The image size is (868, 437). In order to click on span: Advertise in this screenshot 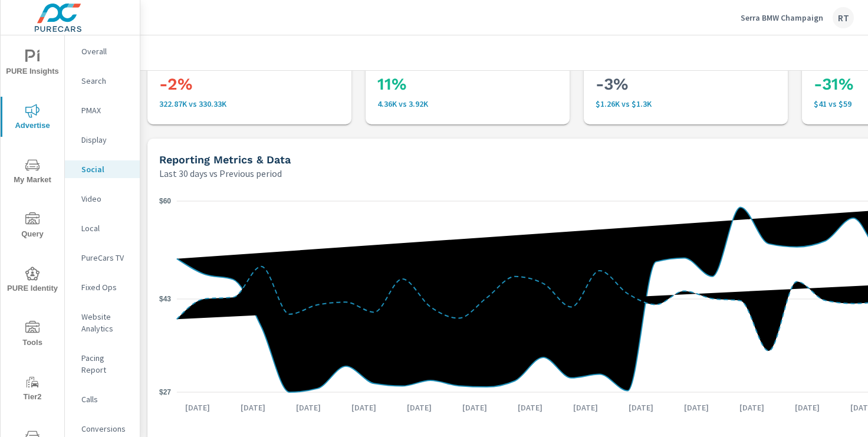, I will do `click(32, 118)`.